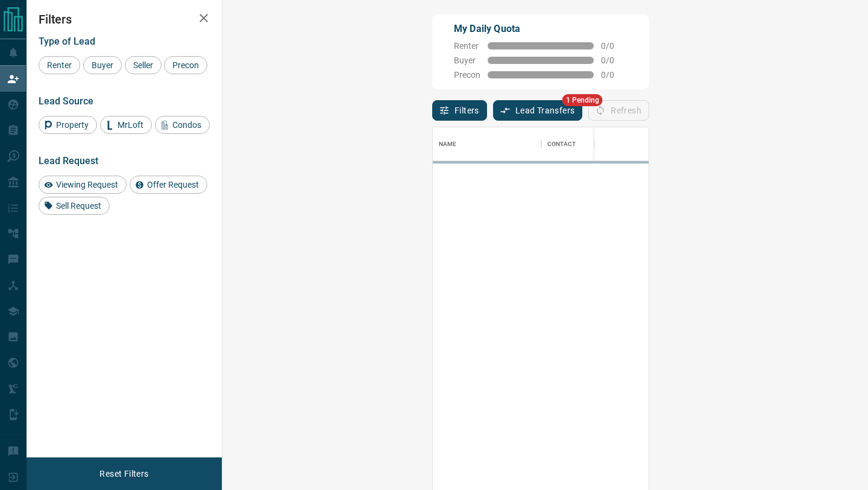 This screenshot has width=868, height=490. Describe the element at coordinates (582, 100) in the screenshot. I see `span: 1 Pending` at that location.